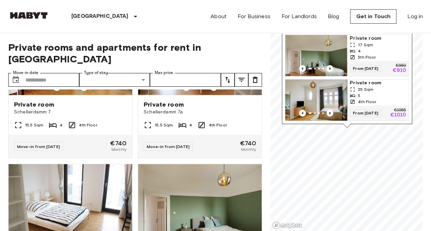 The width and height of the screenshot is (431, 231). I want to click on a: Log in, so click(414, 16).